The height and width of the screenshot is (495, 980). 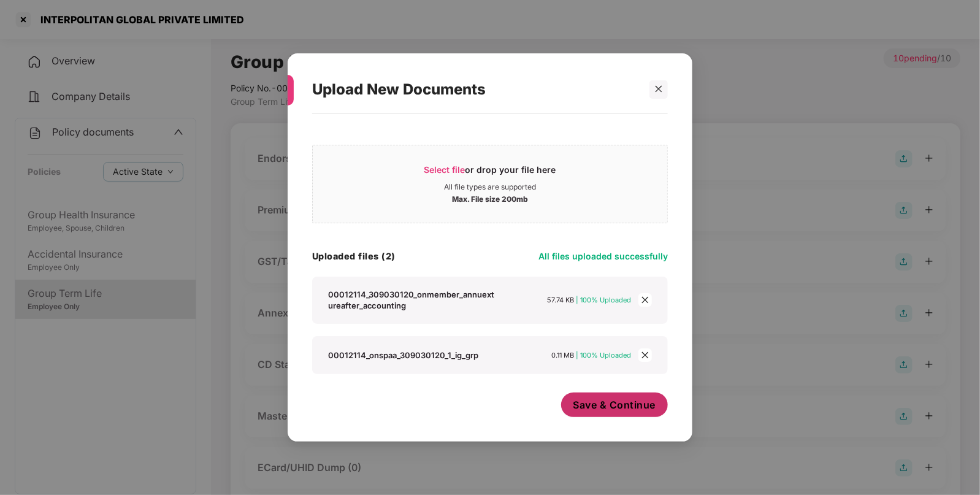 I want to click on div: 00012114_309030120_onmember_annuextureafter_accounting, so click(x=412, y=300).